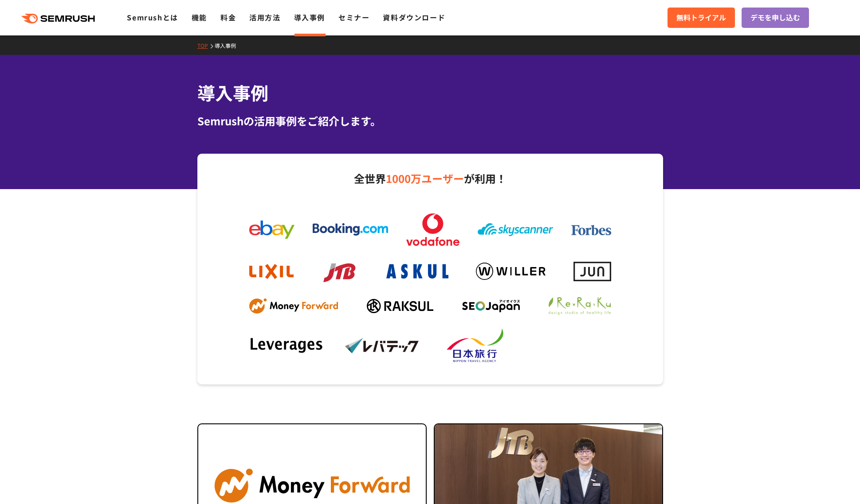 This screenshot has width=860, height=504. Describe the element at coordinates (701, 18) in the screenshot. I see `a: 無料トライアル` at that location.